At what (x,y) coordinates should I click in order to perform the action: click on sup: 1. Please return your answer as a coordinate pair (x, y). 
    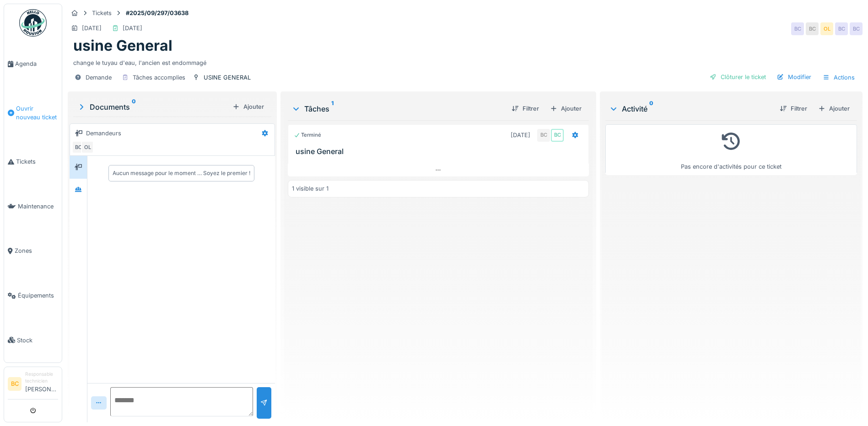
    Looking at the image, I should click on (332, 109).